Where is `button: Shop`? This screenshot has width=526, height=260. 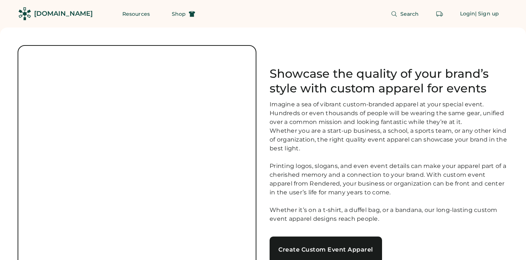 button: Shop is located at coordinates (184, 14).